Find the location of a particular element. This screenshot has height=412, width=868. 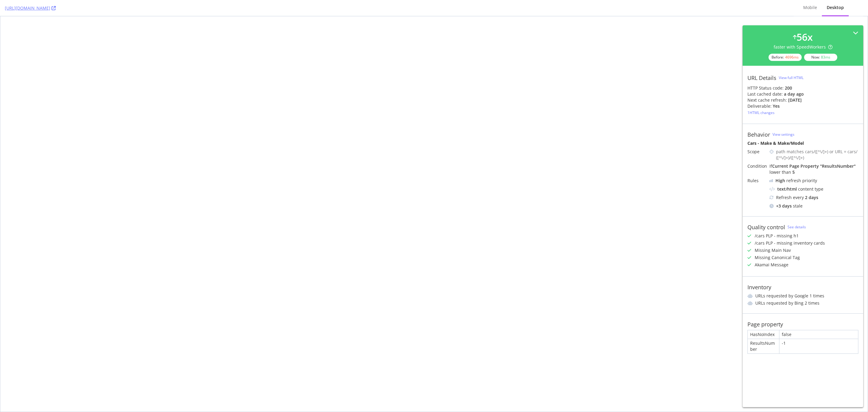

div: content type is located at coordinates (814, 189).